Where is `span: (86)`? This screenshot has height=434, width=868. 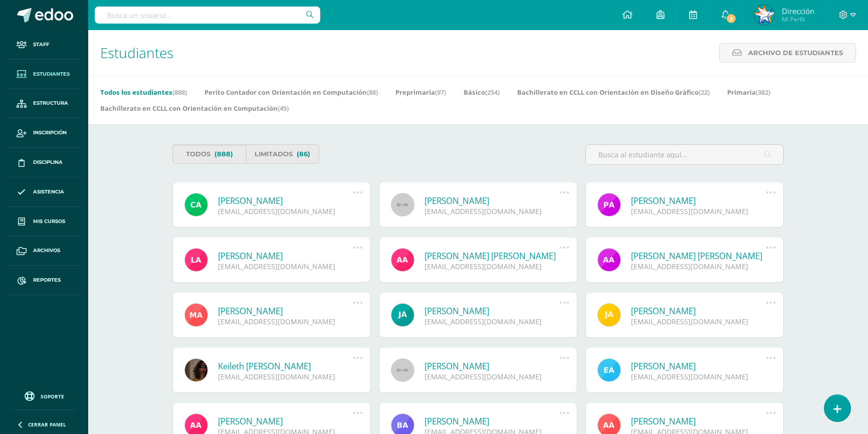 span: (86) is located at coordinates (303, 154).